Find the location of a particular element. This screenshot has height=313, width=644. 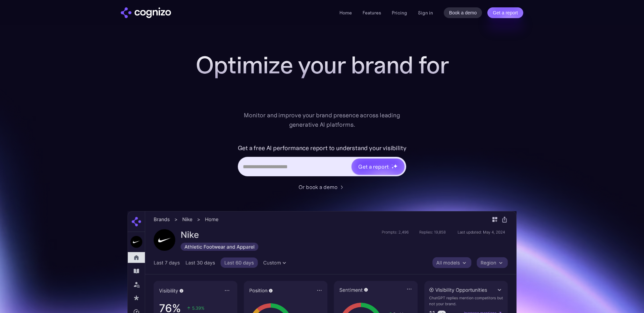

form: Hero URL Input Form is located at coordinates (322, 161).